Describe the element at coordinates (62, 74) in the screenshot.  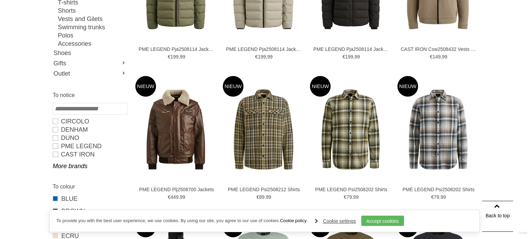
I see `font: Outlet` at that location.